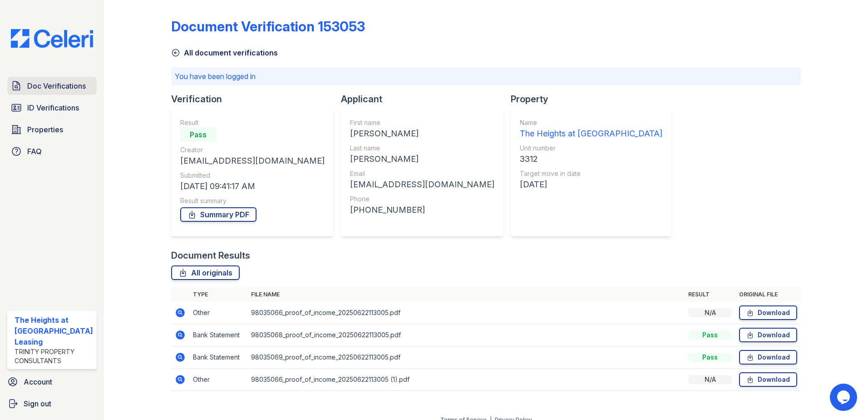  I want to click on div: Applicant, so click(426, 99).